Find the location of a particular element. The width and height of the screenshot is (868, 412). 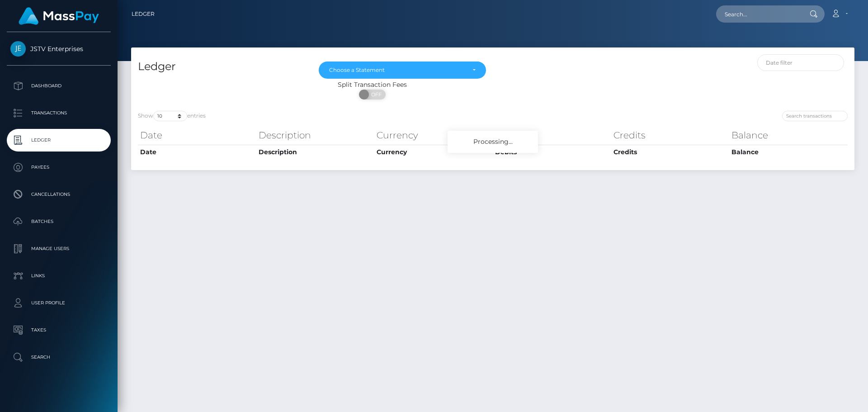

p: Batches is located at coordinates (59, 222).